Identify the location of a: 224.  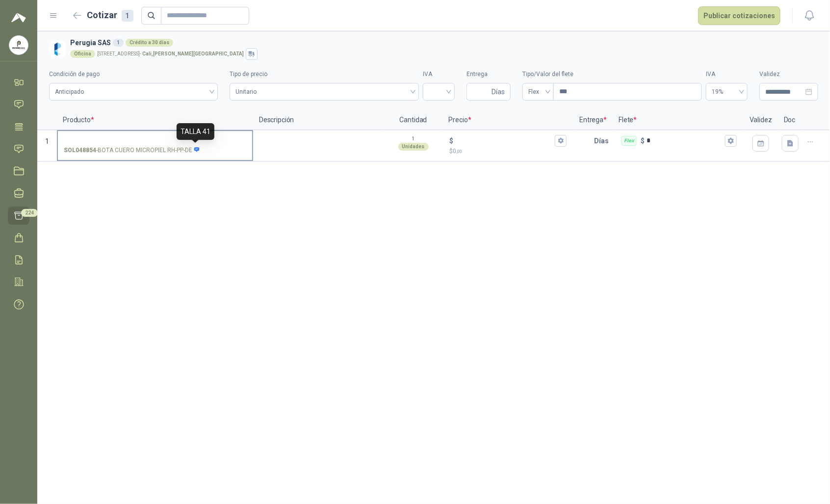
(19, 215).